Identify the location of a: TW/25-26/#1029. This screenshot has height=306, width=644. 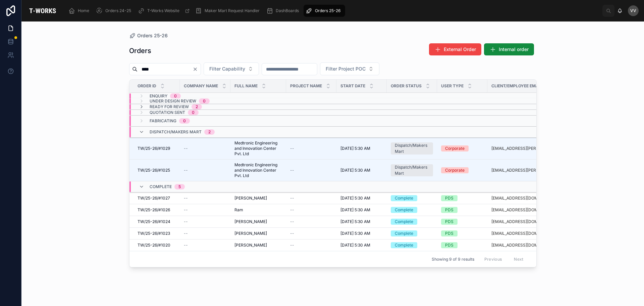
(157, 149).